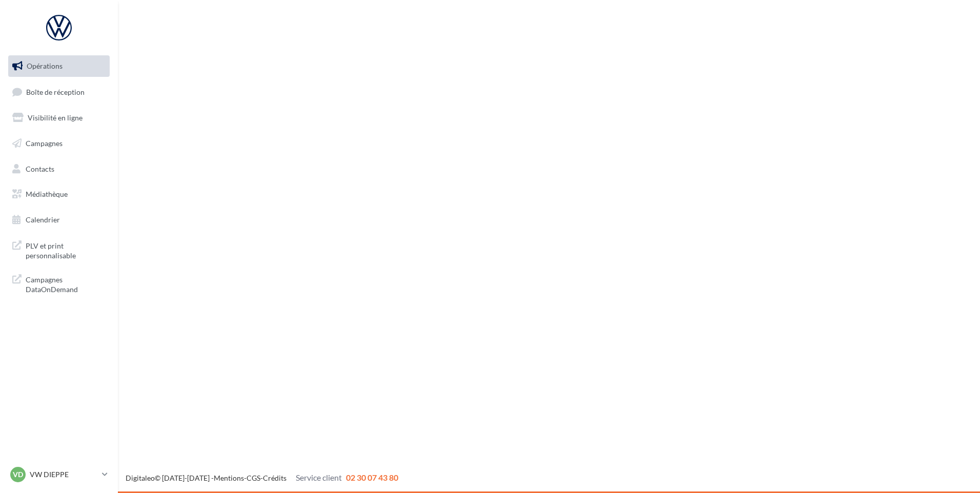 The width and height of the screenshot is (980, 493). I want to click on span: Campagnes DataOnDemand, so click(65, 283).